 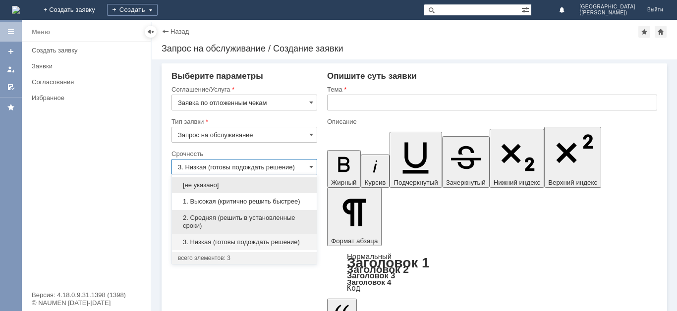 What do you see at coordinates (244, 185) in the screenshot?
I see `span: [не указано]` at bounding box center [244, 185].